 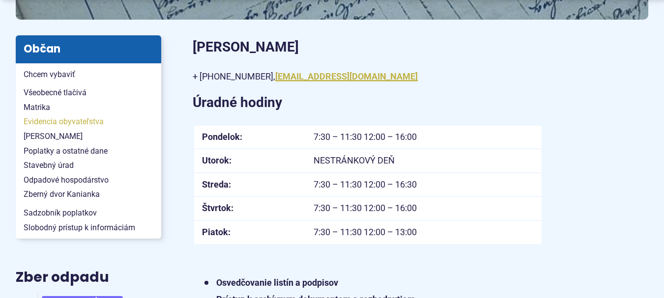 What do you see at coordinates (88, 180) in the screenshot?
I see `span: Odpadové hospodárstvo` at bounding box center [88, 180].